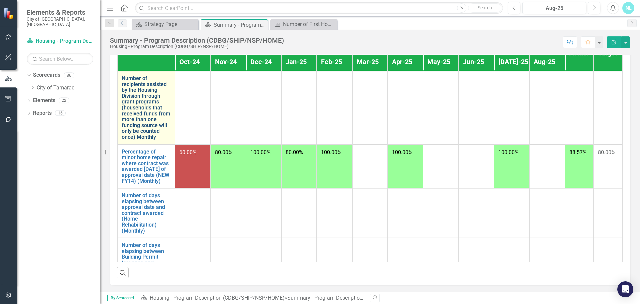  What do you see at coordinates (60, 113) in the screenshot?
I see `div: 16` at bounding box center [60, 113].